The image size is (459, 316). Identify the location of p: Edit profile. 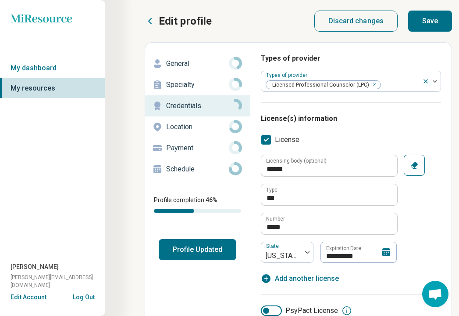
(185, 21).